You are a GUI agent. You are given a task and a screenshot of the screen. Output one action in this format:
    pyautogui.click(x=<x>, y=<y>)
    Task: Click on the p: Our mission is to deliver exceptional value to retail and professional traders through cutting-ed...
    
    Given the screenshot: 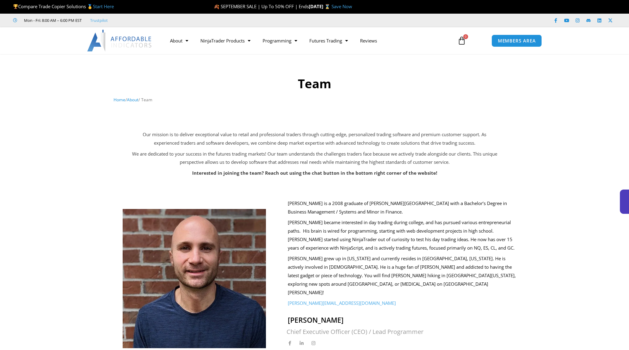 What is the action you would take?
    pyautogui.click(x=314, y=139)
    